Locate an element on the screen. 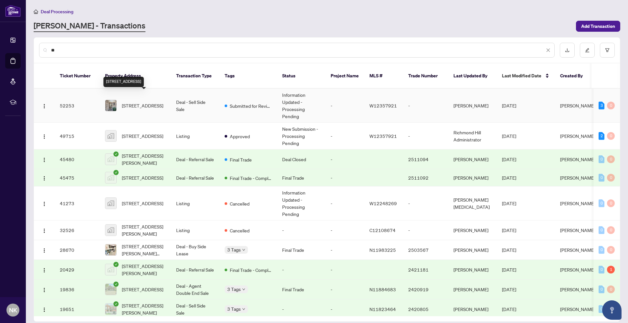  td: 2511094 is located at coordinates (426, 159).